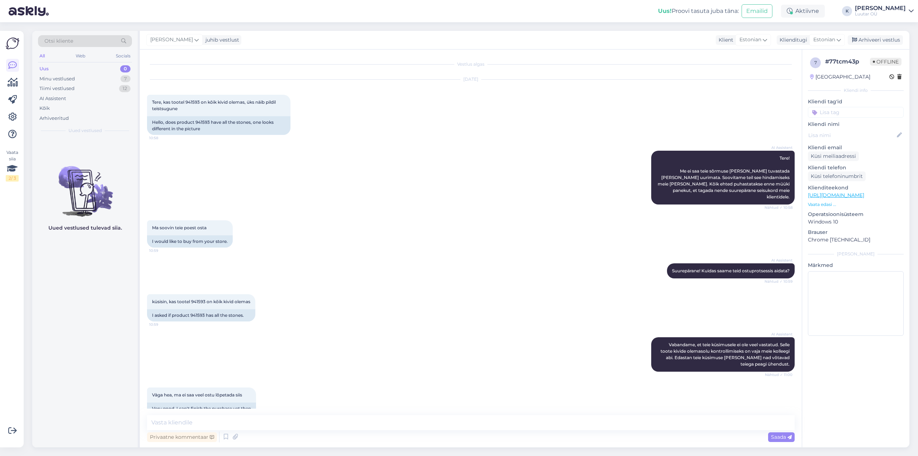 The image size is (918, 456). I want to click on p: Märkmed, so click(856, 265).